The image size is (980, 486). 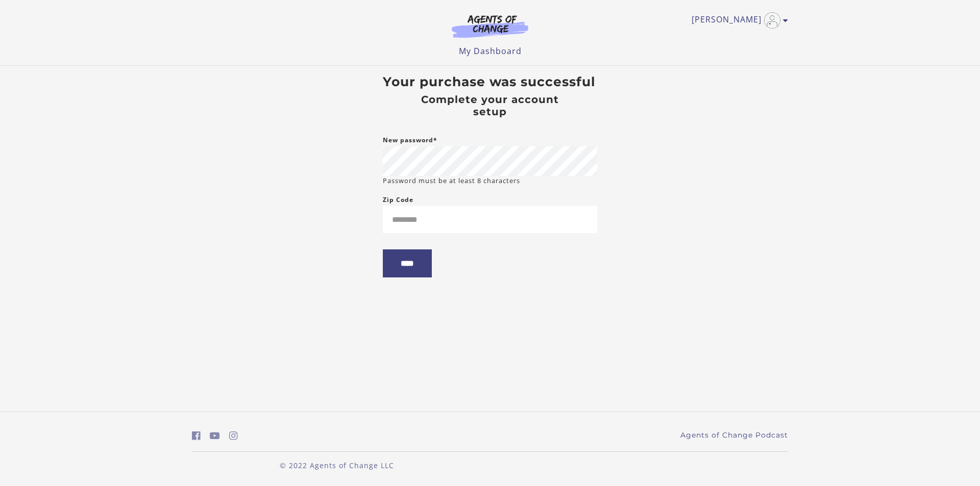 What do you see at coordinates (490, 81) in the screenshot?
I see `h3: Your purchase was successful` at bounding box center [490, 81].